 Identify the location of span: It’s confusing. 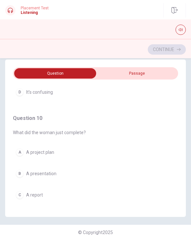
(39, 92).